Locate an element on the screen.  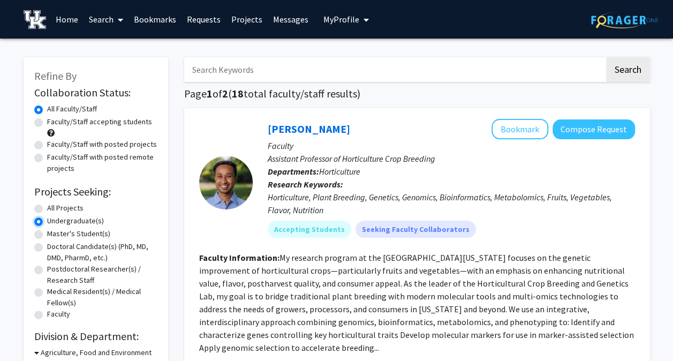
a: Bookmarks is located at coordinates (155, 19).